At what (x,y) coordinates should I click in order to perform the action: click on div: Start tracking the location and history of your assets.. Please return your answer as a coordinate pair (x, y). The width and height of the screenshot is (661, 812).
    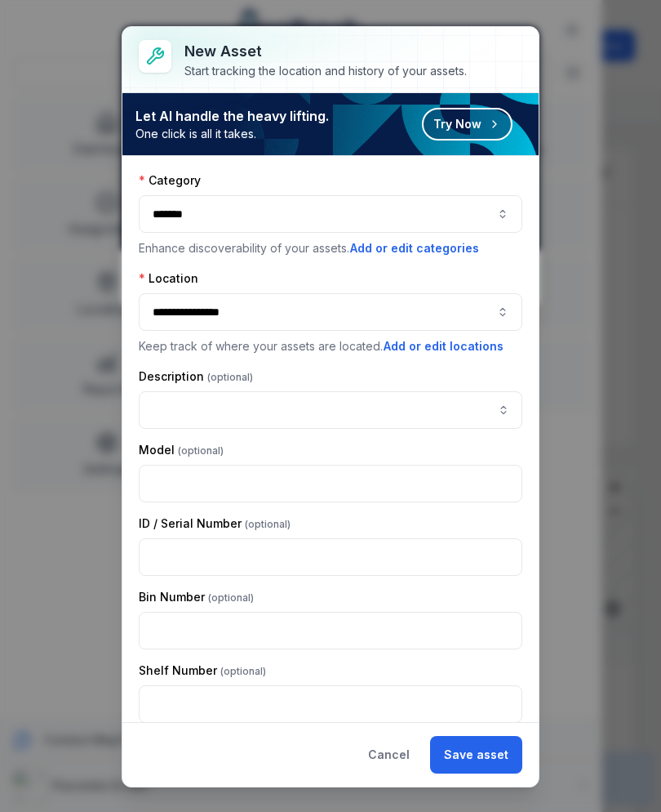
    Looking at the image, I should click on (326, 71).